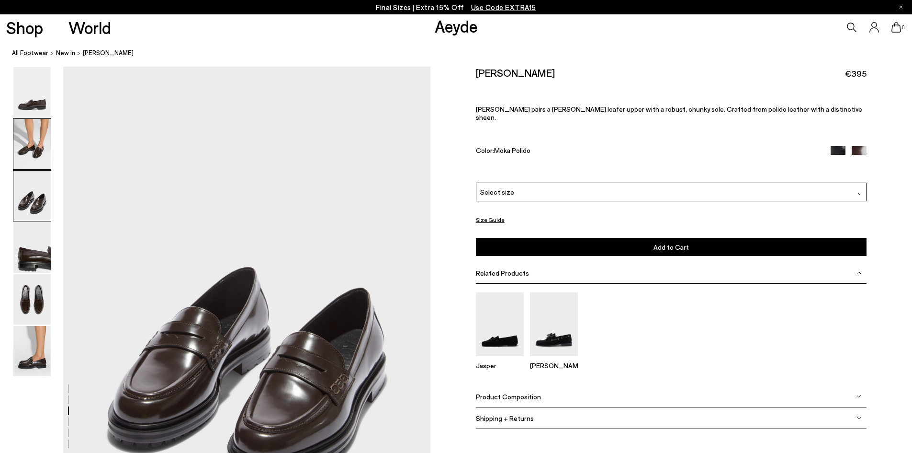 This screenshot has height=453, width=912. What do you see at coordinates (500, 324) in the screenshot?
I see `img: Jasper Moccasin Loafers` at bounding box center [500, 324].